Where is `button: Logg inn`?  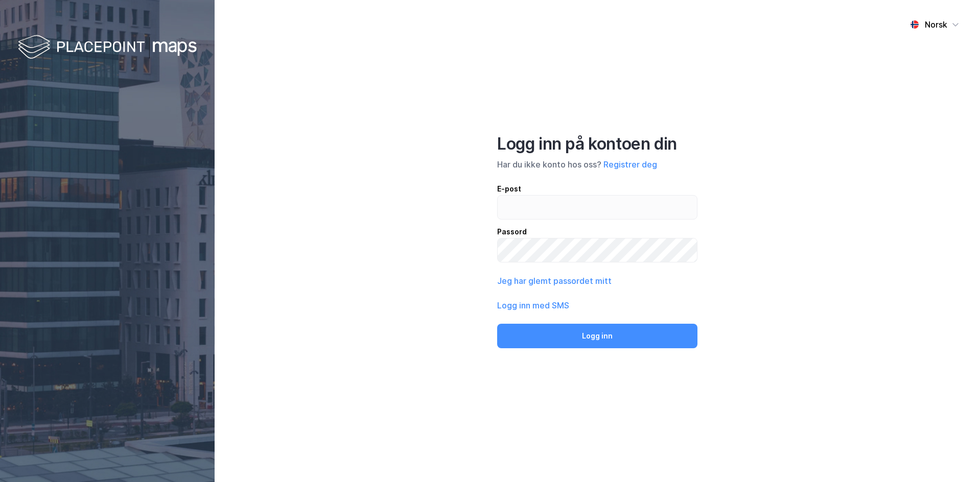 button: Logg inn is located at coordinates (597, 336).